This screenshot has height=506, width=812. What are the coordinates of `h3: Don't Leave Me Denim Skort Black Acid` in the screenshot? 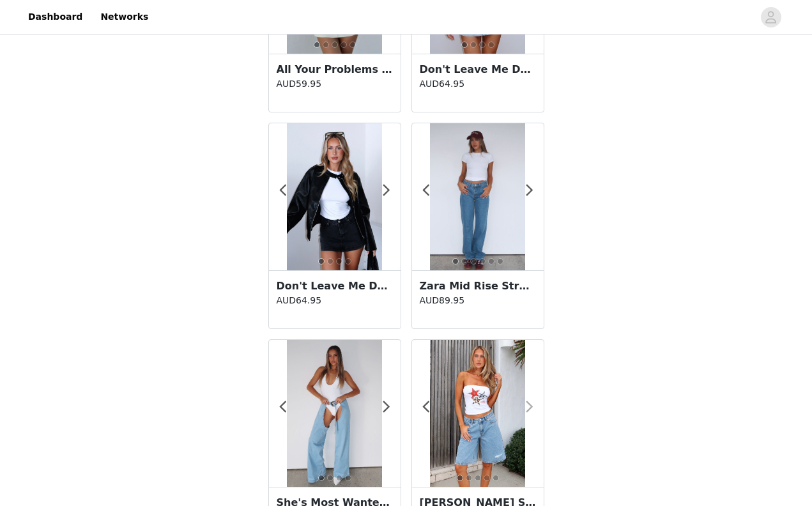 It's located at (335, 286).